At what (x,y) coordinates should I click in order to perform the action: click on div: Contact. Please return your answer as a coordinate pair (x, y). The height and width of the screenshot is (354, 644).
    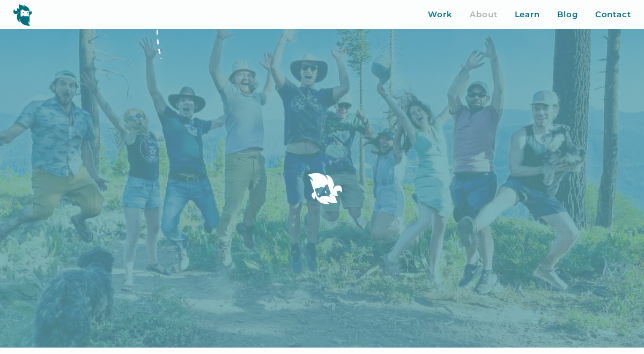
    Looking at the image, I should click on (613, 14).